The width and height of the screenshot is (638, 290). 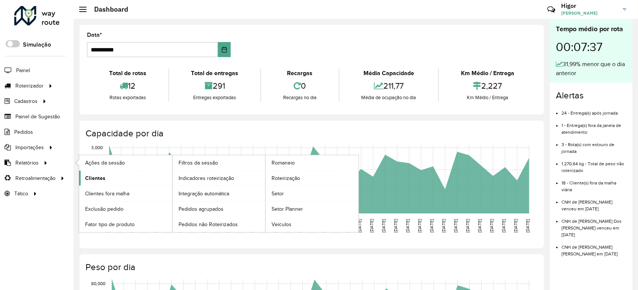 I want to click on label: Data, so click(x=95, y=35).